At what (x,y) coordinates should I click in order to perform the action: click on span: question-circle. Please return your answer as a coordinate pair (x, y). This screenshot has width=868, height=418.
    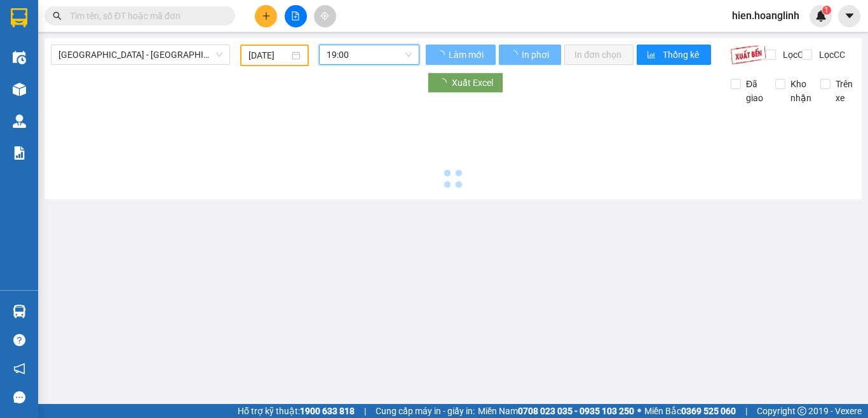
    Looking at the image, I should click on (19, 339).